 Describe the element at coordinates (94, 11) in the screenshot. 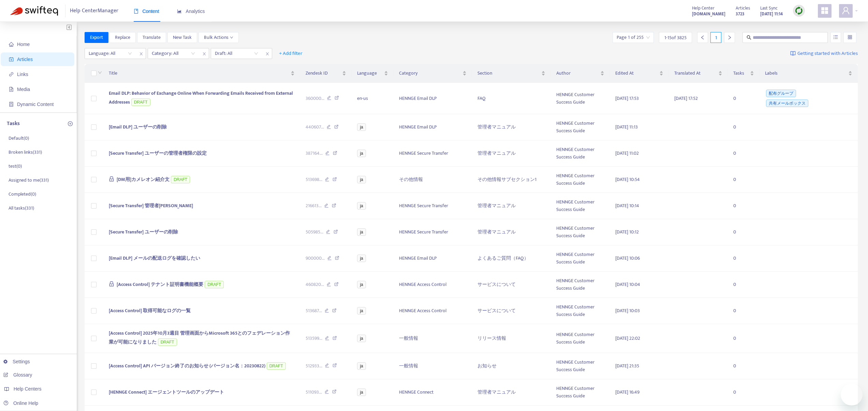

I see `span: Help Center Manager` at that location.